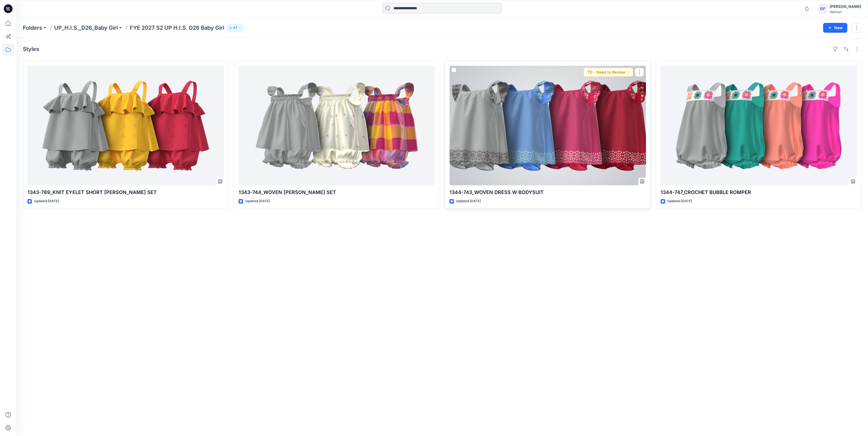 Image resolution: width=868 pixels, height=436 pixels. I want to click on p: 47, so click(235, 27).